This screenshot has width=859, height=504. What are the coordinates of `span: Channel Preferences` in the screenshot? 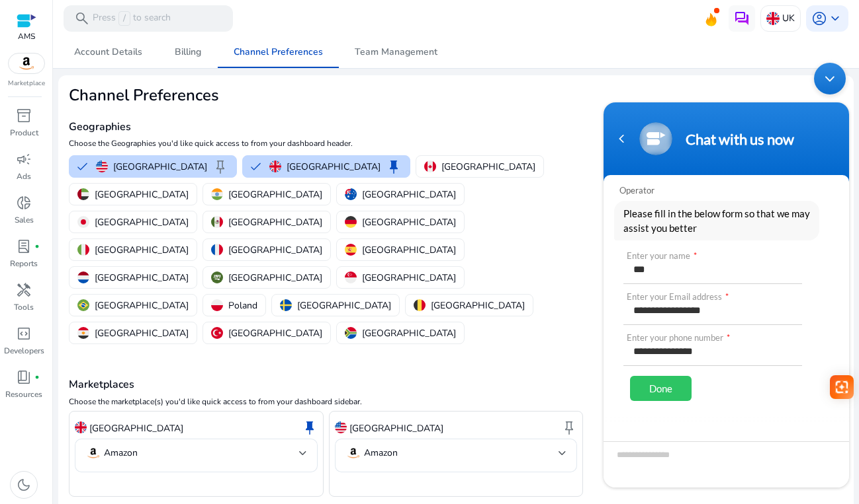 It's located at (278, 52).